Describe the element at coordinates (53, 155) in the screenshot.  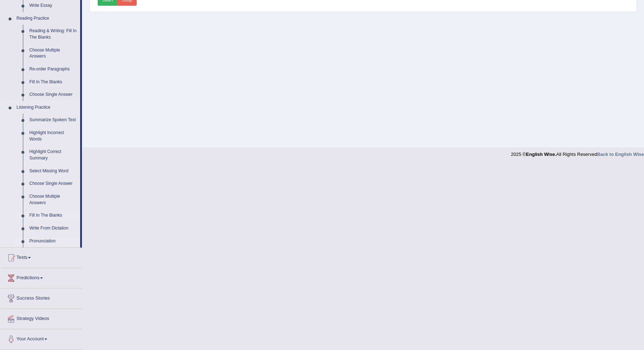
I see `a: Highlight Correct Summary` at that location.